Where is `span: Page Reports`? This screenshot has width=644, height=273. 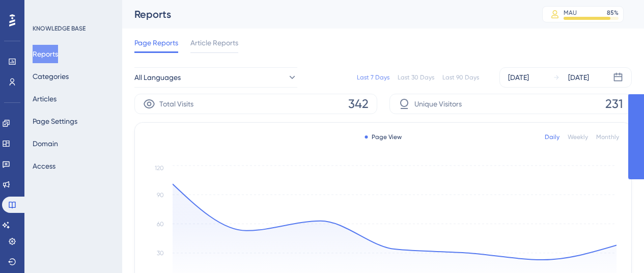 span: Page Reports is located at coordinates (156, 43).